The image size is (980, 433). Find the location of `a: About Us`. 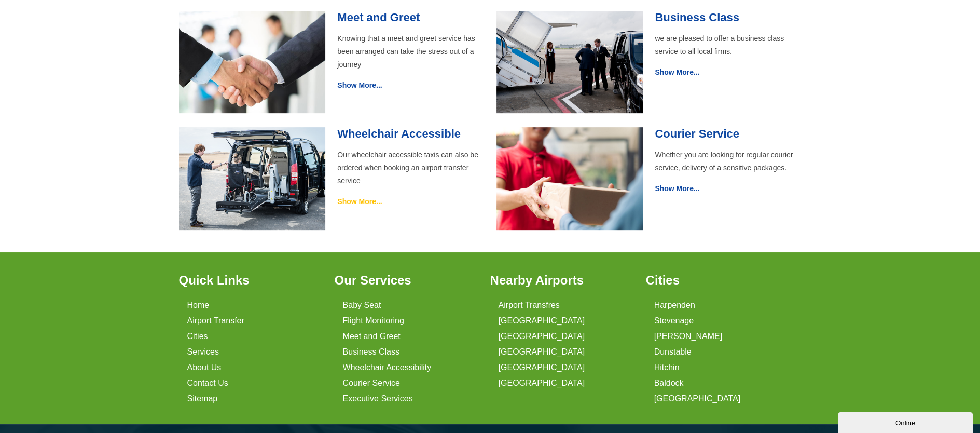

a: About Us is located at coordinates (204, 367).